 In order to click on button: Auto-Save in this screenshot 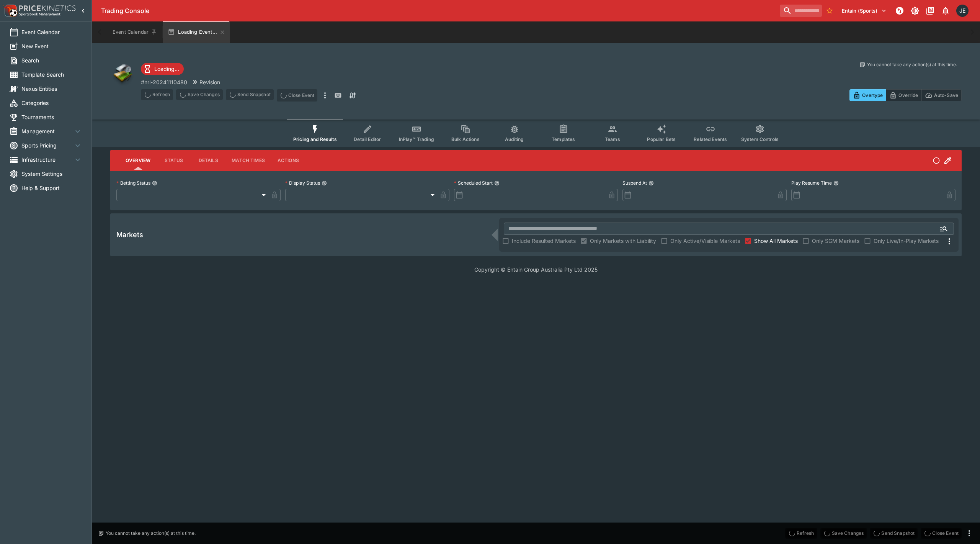, I will do `click(942, 95)`.